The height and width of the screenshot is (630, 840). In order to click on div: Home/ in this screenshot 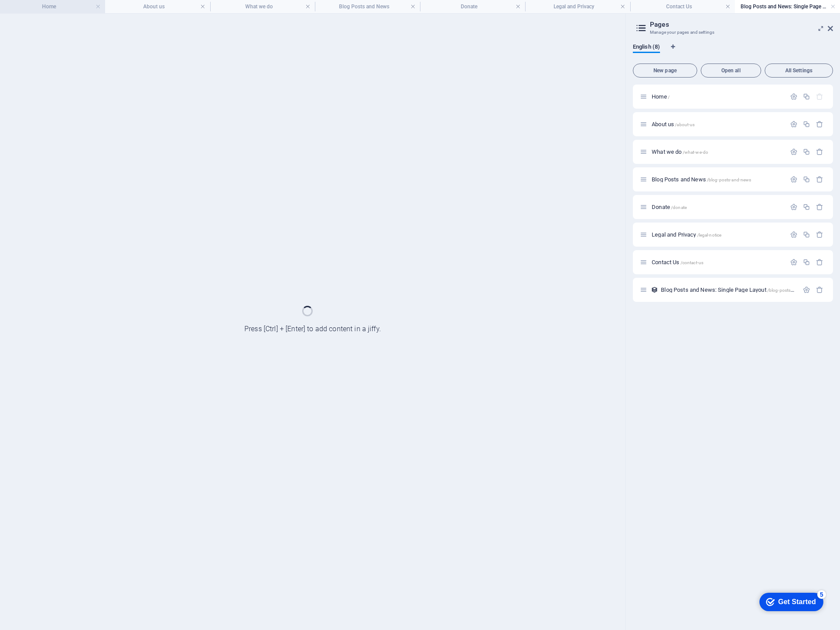, I will do `click(718, 97)`.